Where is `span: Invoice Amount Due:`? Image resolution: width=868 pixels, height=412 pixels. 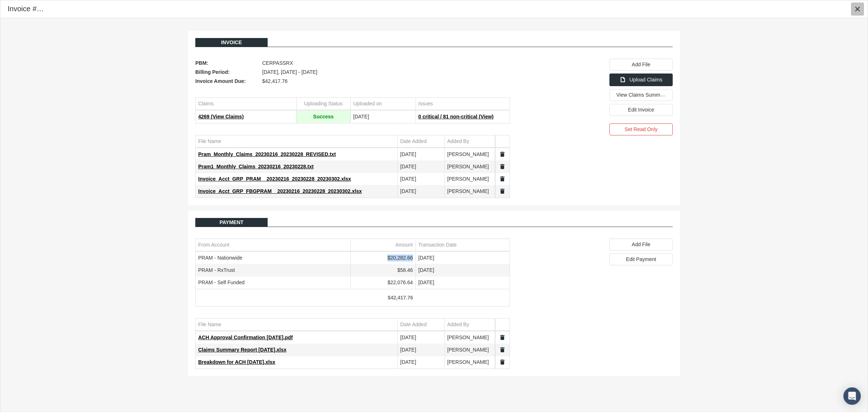
span: Invoice Amount Due: is located at coordinates (227, 81).